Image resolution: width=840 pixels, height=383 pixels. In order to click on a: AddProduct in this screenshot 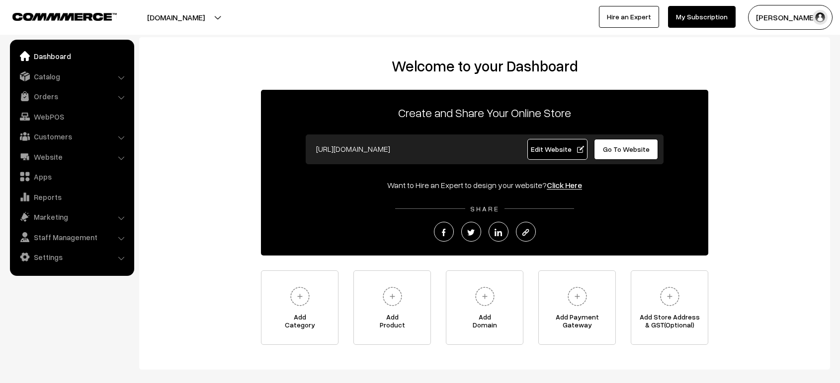, I will do `click(392, 308)`.